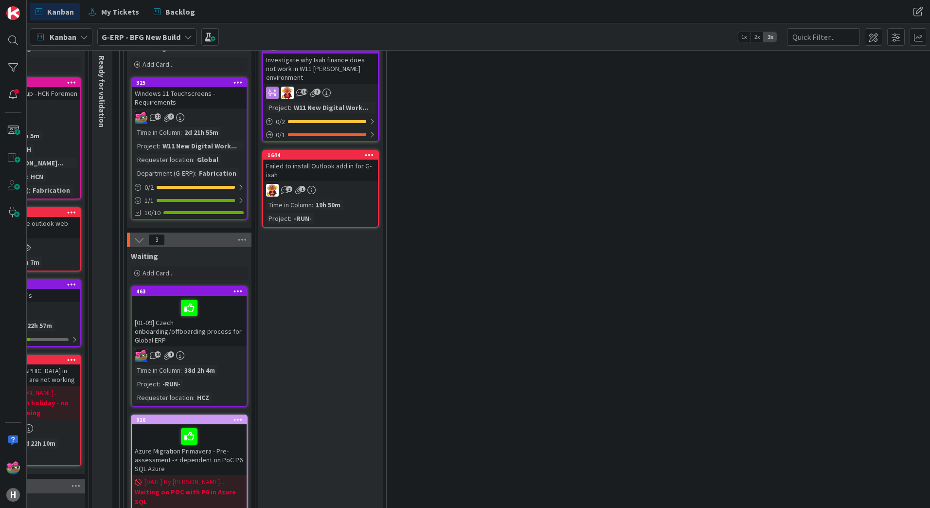  I want to click on div: 463[01-09] Czech onboarding/offboarding process for Global ERP, so click(189, 317).